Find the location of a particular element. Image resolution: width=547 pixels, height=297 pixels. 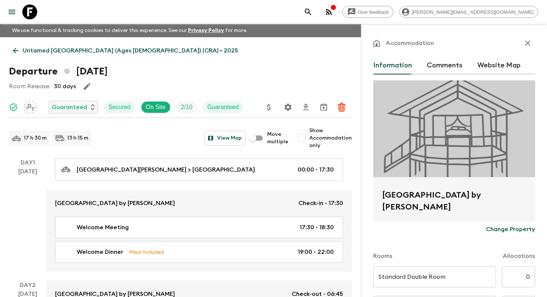

p: We use functional & tracking cookies to deliver this experience. See our for more. is located at coordinates (130, 31).